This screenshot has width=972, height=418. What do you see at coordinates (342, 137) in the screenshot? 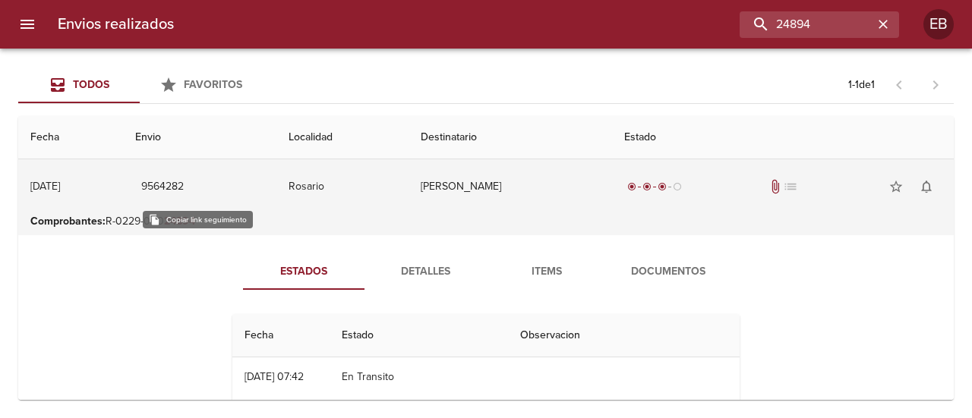
I see `th: Localidad` at bounding box center [342, 137].